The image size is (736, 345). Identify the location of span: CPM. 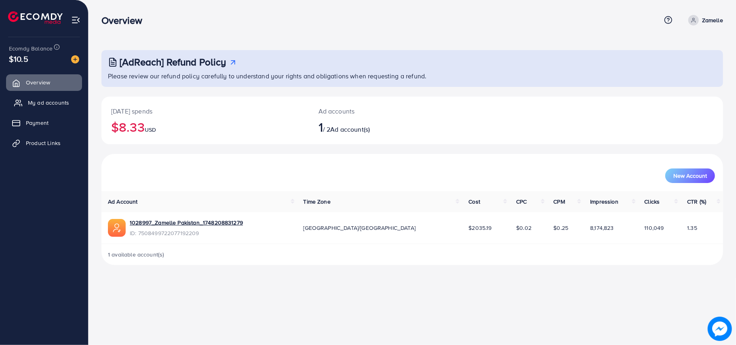
(560, 202).